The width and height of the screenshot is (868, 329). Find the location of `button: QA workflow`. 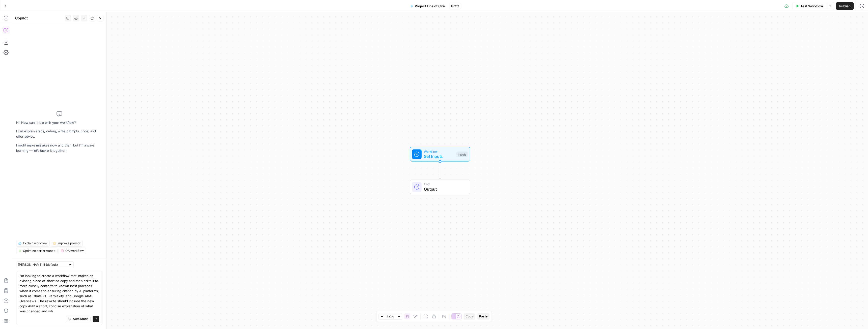

button: QA workflow is located at coordinates (73, 251).